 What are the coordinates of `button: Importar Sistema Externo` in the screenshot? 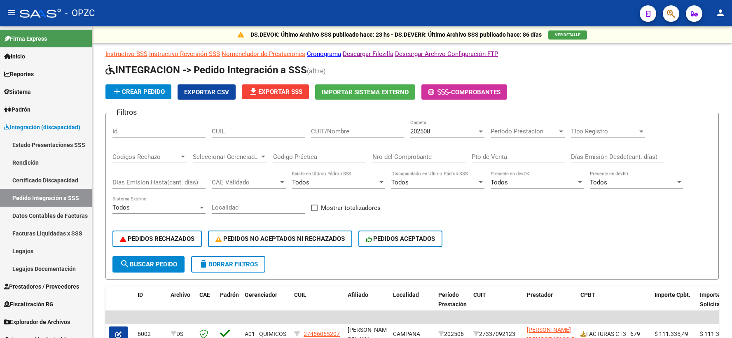 It's located at (365, 92).